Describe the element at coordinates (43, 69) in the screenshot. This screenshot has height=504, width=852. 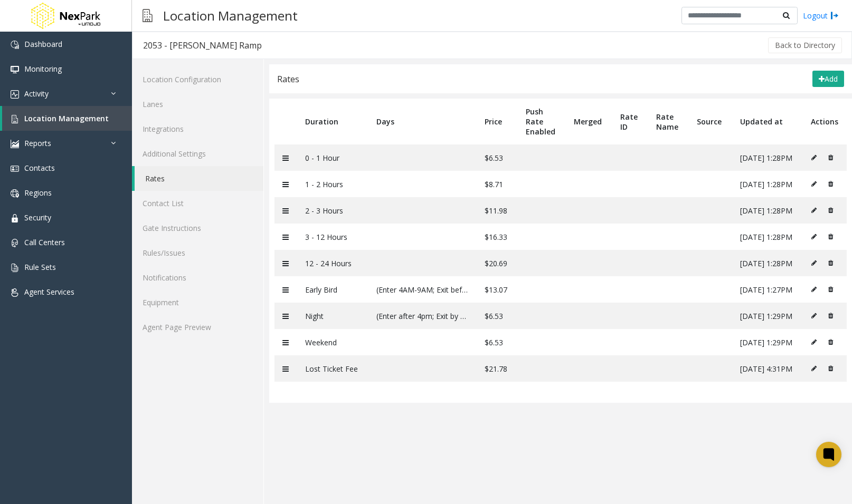
I see `span: Monitoring` at that location.